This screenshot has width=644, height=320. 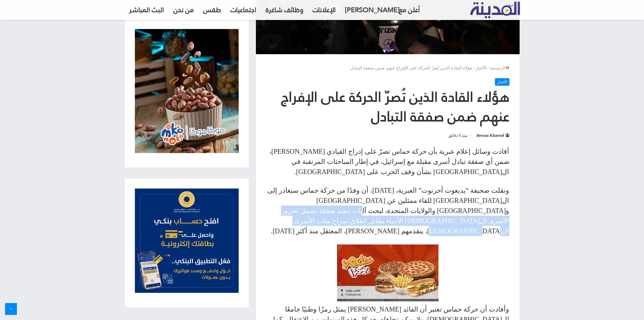 I want to click on a: تلفزيون المدينة, so click(x=495, y=10).